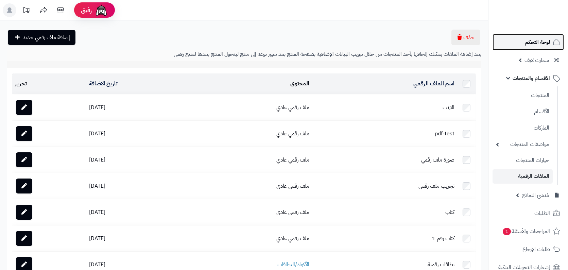 Image resolution: width=568 pixels, height=270 pixels. What do you see at coordinates (532, 78) in the screenshot?
I see `span: الأقسام والمنتجات` at bounding box center [532, 78].